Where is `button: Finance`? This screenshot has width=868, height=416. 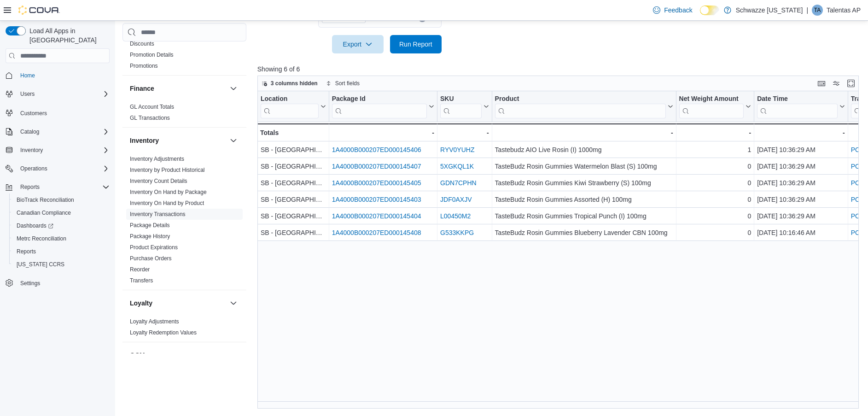
button: Finance is located at coordinates (233, 88).